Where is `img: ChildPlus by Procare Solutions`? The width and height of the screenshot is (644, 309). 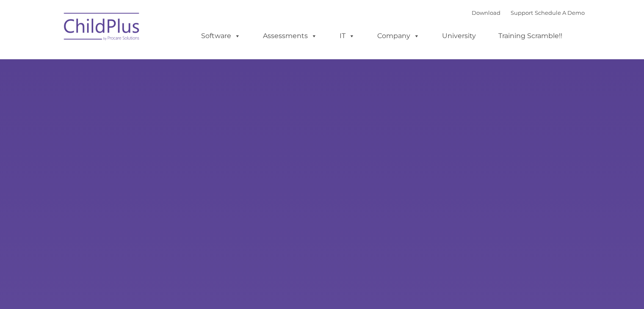
img: ChildPlus by Procare Solutions is located at coordinates (102, 28).